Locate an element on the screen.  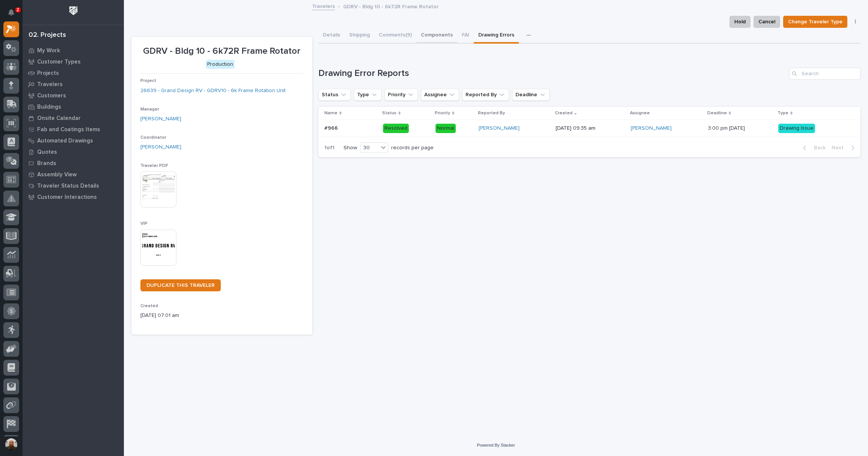
span: Coordinator is located at coordinates (154, 137).